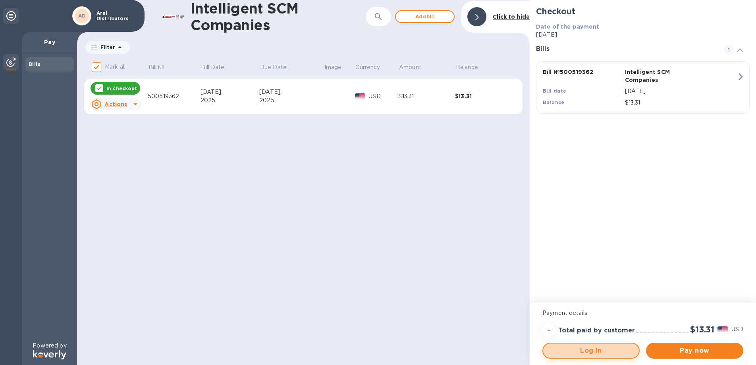  I want to click on span: Due Date, so click(278, 67).